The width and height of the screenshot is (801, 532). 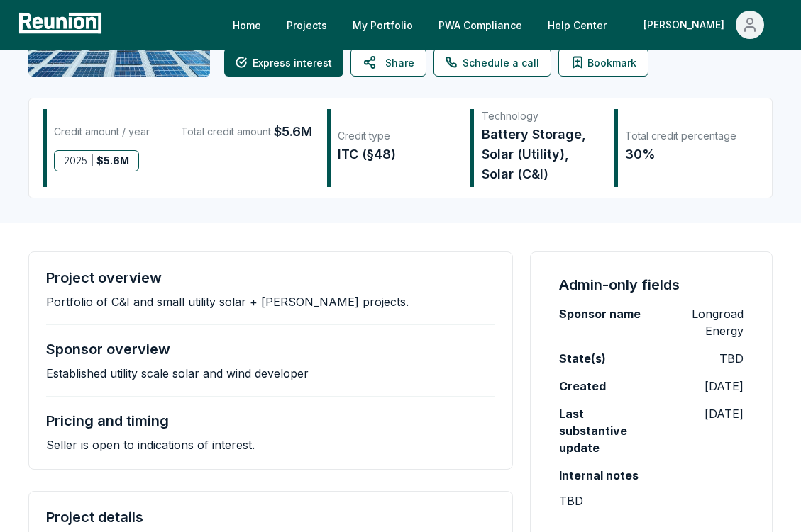 I want to click on a: PWA Compliance, so click(x=480, y=25).